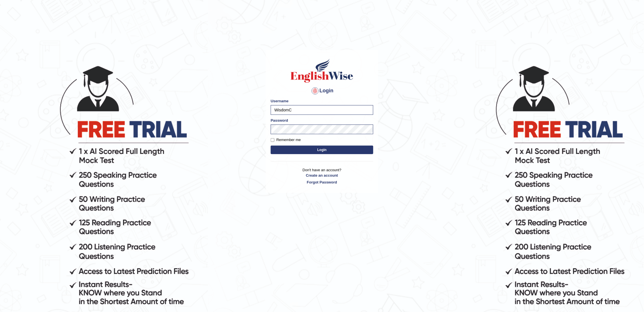  I want to click on p: Don't have an account?, so click(322, 176).